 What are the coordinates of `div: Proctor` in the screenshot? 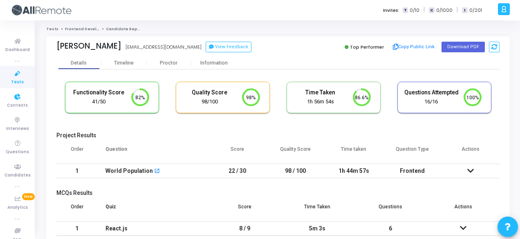 It's located at (169, 63).